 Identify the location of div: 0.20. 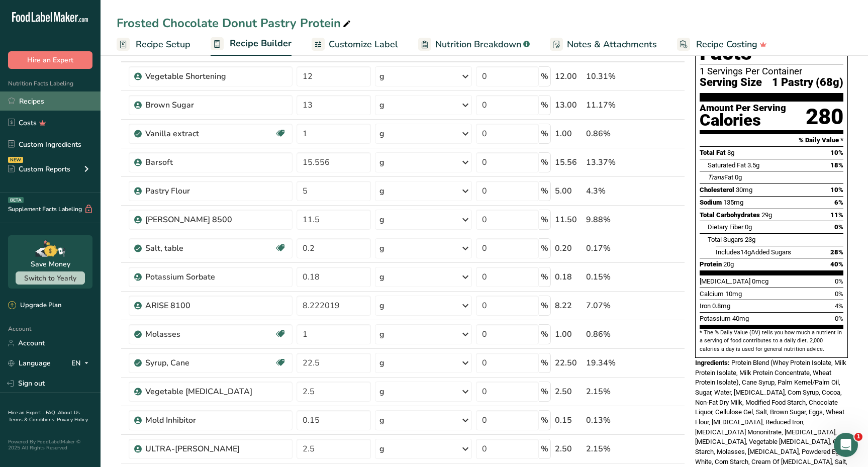
(569, 248).